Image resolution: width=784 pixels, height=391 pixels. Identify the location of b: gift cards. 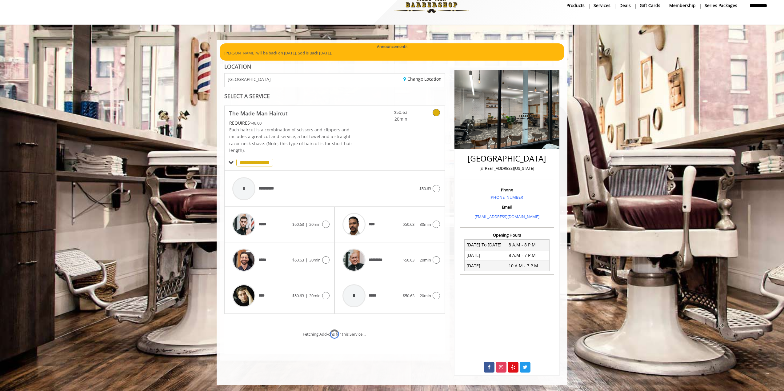
(649, 6).